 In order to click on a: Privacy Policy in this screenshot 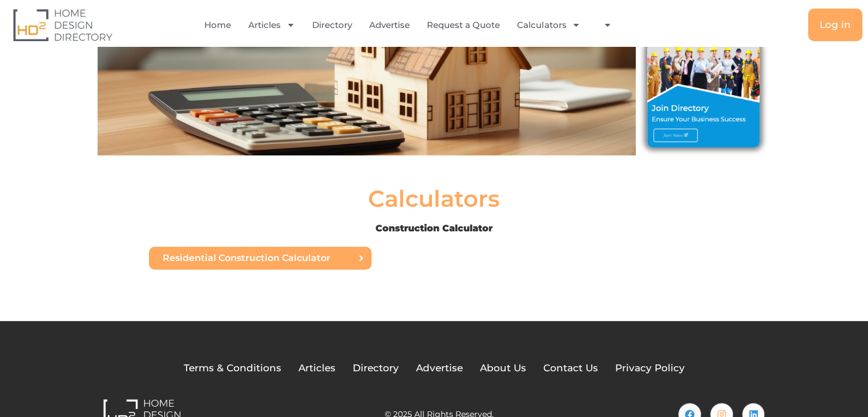, I will do `click(650, 369)`.